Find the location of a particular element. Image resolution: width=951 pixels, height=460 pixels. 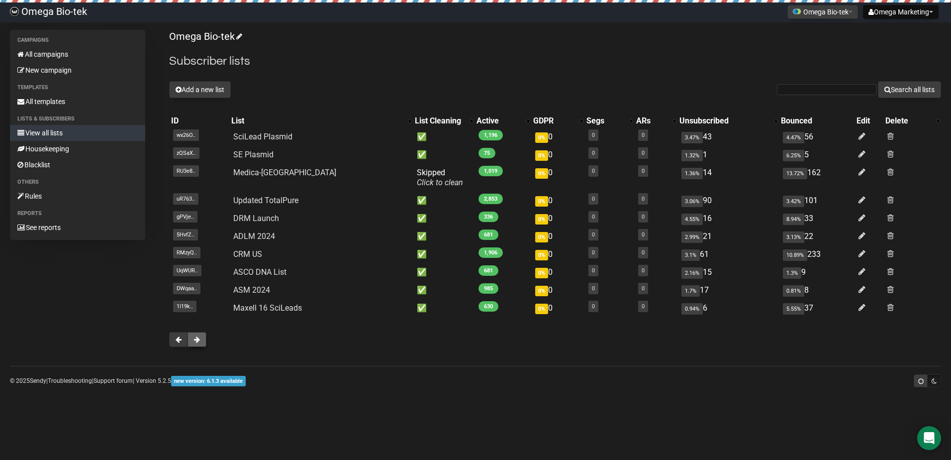

li: Reports is located at coordinates (78, 213).